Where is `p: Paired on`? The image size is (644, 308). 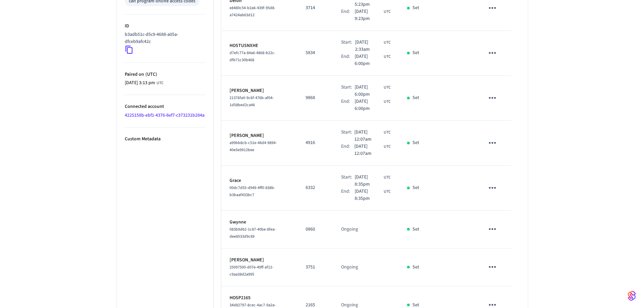 p: Paired on is located at coordinates (165, 75).